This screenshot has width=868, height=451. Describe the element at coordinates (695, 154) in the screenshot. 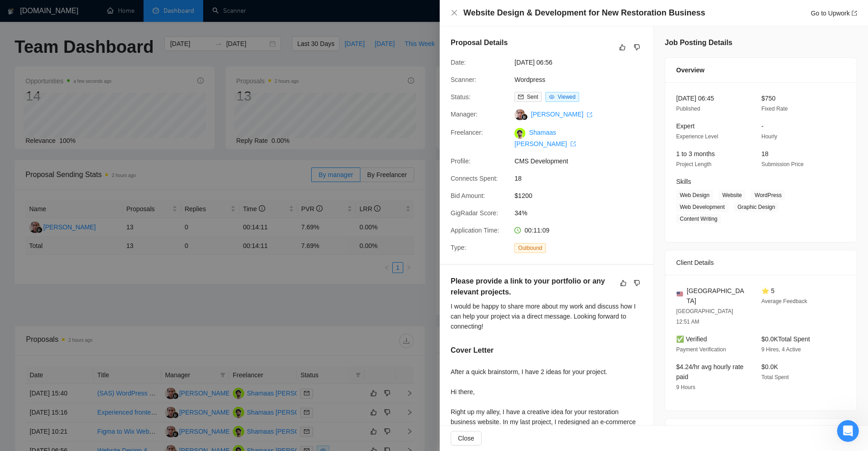

I see `span: 1 to 3 months` at that location.